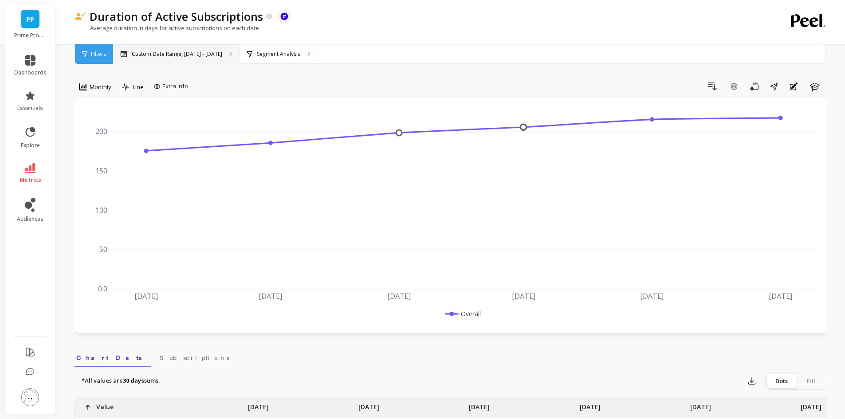 This screenshot has width=845, height=419. What do you see at coordinates (30, 19) in the screenshot?
I see `span: PP` at bounding box center [30, 19].